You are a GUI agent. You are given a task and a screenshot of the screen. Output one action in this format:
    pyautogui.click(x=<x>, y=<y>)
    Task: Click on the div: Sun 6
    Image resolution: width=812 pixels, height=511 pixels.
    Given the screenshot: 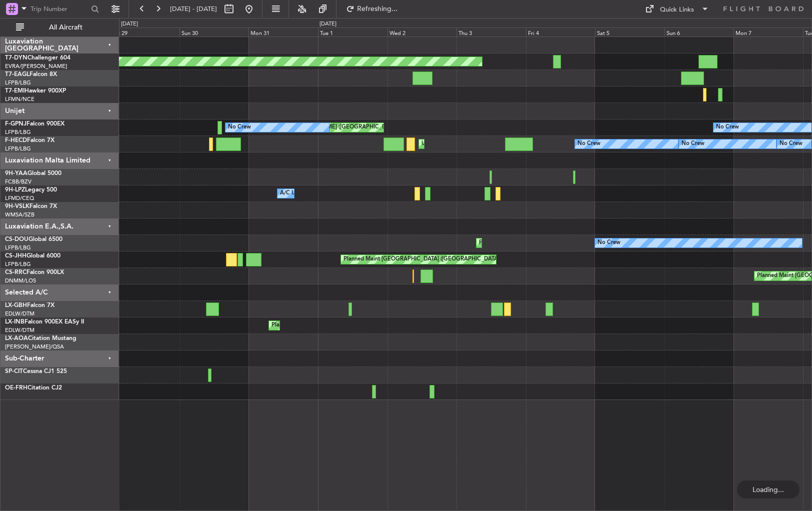 What is the action you would take?
    pyautogui.click(x=699, y=32)
    